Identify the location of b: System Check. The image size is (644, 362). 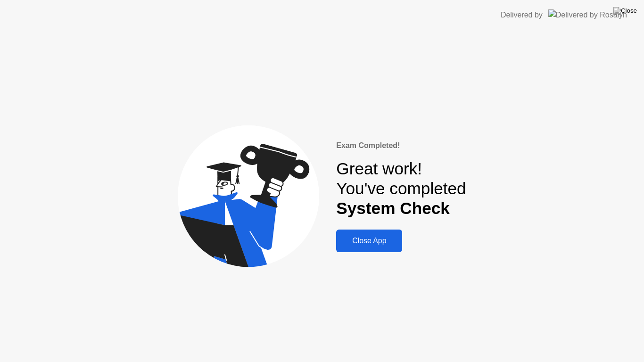
(393, 208).